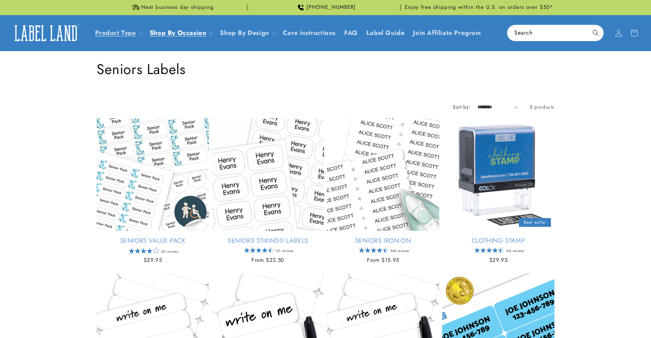 The image size is (651, 338). I want to click on a: Join Affiliate Program, so click(447, 33).